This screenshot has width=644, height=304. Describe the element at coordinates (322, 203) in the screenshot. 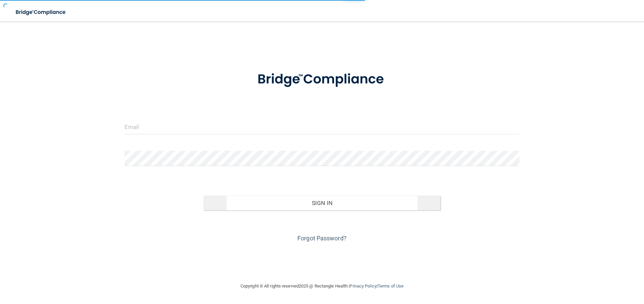

I see `button: Sign In` at that location.